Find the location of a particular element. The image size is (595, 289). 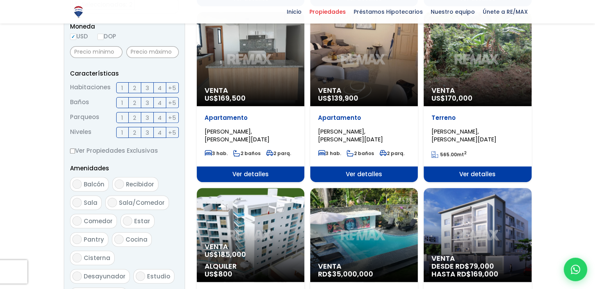

span: 35,000,000 is located at coordinates (352, 273).